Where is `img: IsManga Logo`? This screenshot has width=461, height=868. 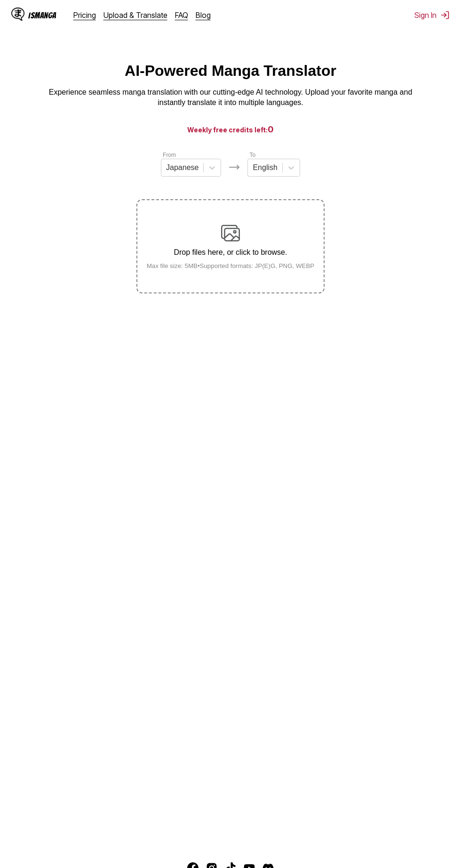 img: IsManga Logo is located at coordinates (18, 14).